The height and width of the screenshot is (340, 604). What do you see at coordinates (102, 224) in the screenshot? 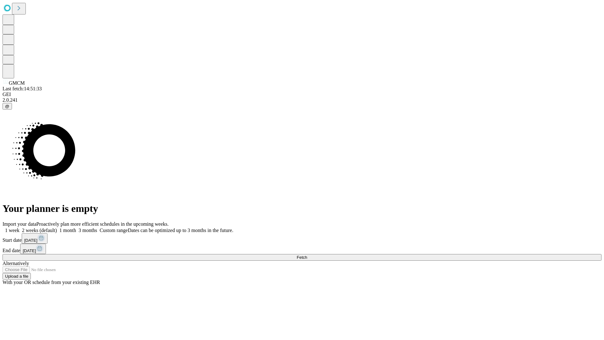
I see `span: Proactively plan more efficient schedules in the upcoming weeks.` at bounding box center [102, 224].